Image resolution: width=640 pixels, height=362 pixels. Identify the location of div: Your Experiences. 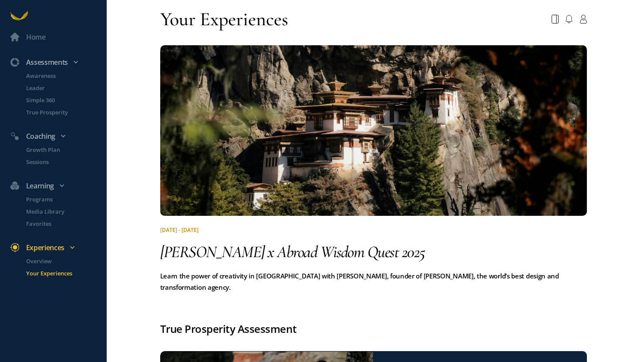
(224, 19).